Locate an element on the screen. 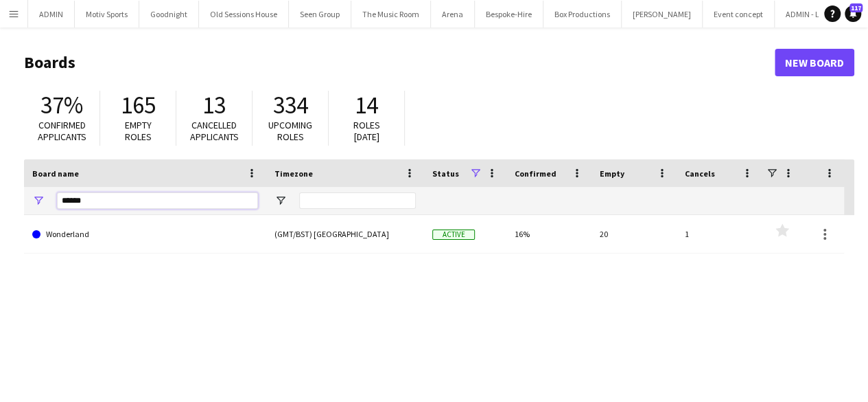  span: 14 is located at coordinates (367, 105).